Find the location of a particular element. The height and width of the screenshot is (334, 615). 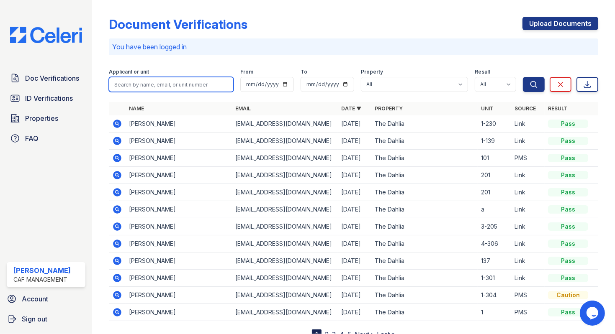

a: Sign out is located at coordinates (46, 319).